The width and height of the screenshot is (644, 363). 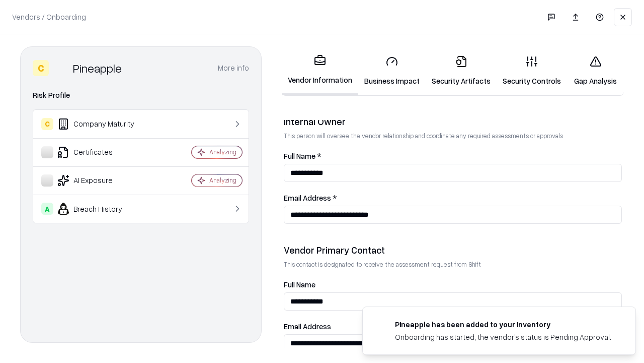 What do you see at coordinates (595, 71) in the screenshot?
I see `a: Gap Analysis` at bounding box center [595, 71].